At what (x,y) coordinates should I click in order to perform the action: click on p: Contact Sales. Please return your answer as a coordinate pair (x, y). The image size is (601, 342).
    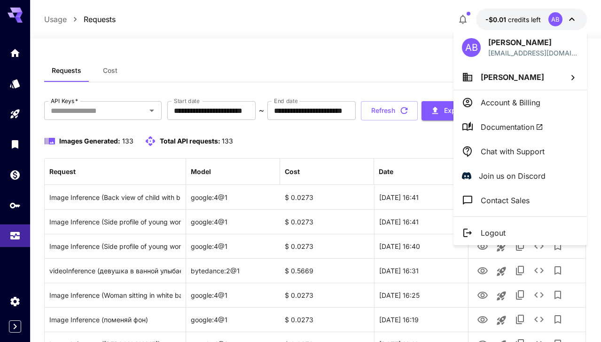
    Looking at the image, I should click on (506, 200).